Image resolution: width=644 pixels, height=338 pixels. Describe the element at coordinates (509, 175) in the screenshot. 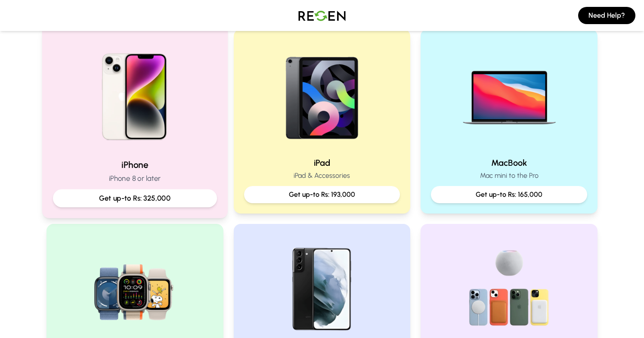

I see `p: Mac mini to the Pro` at that location.